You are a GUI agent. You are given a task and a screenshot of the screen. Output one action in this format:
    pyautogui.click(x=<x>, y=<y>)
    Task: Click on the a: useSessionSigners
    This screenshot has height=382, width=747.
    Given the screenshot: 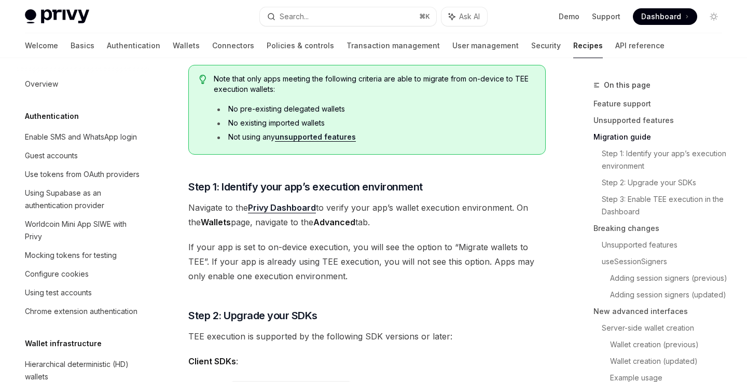 What is the action you would take?
    pyautogui.click(x=666, y=261)
    